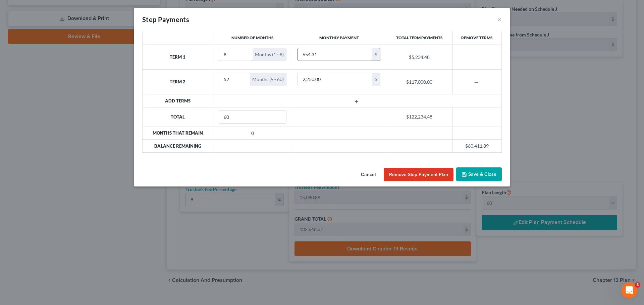 The height and width of the screenshot is (305, 644). Describe the element at coordinates (477, 146) in the screenshot. I see `td: $60,411.89` at that location.